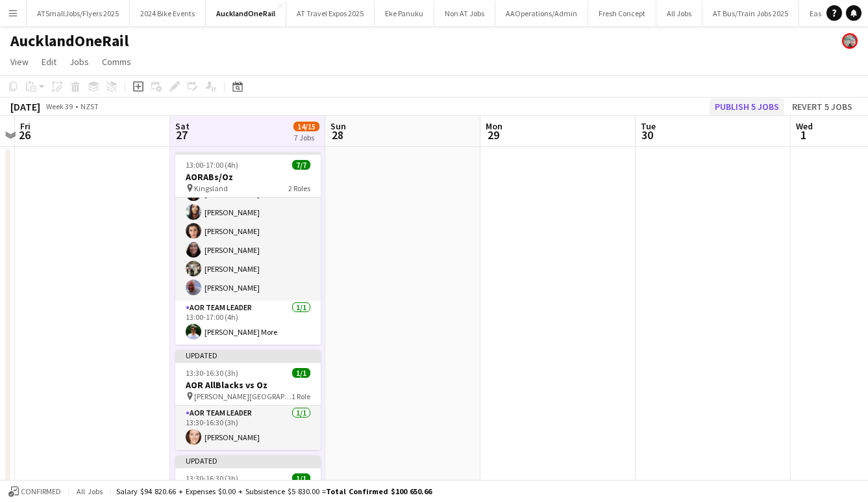 This screenshot has width=868, height=502. Describe the element at coordinates (246, 13) in the screenshot. I see `button: AucklandOneRail` at that location.